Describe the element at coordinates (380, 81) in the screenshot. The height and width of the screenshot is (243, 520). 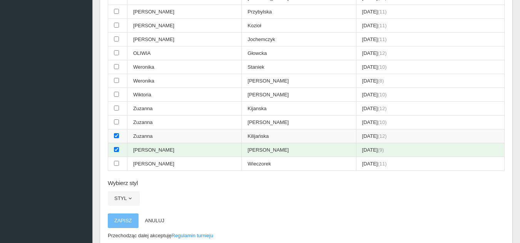
I see `span: (8)` at that location.